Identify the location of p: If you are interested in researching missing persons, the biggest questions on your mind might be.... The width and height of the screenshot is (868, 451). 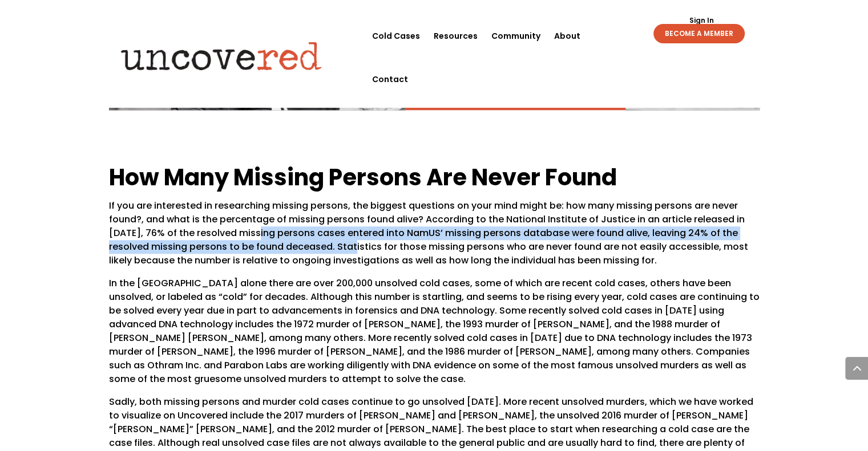
(434, 238).